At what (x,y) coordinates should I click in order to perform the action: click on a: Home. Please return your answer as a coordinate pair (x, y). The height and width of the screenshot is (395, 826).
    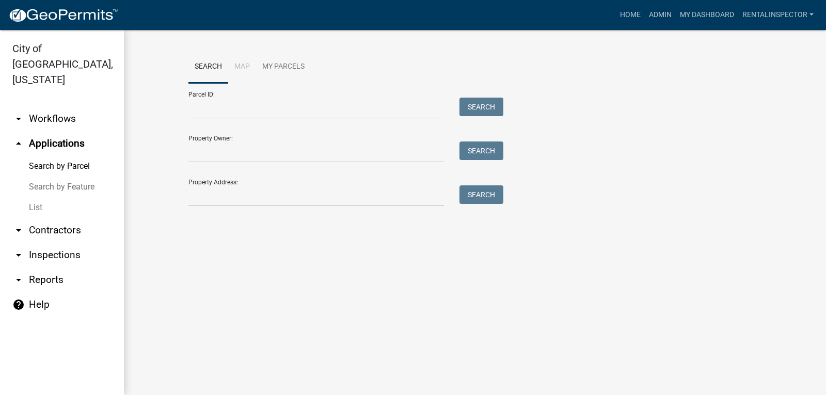
    Looking at the image, I should click on (630, 15).